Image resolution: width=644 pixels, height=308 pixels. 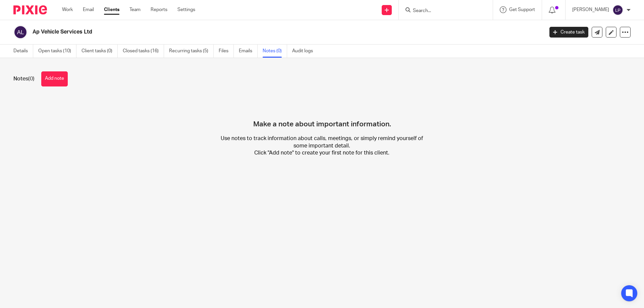 What do you see at coordinates (159, 10) in the screenshot?
I see `a: Reports` at bounding box center [159, 10].